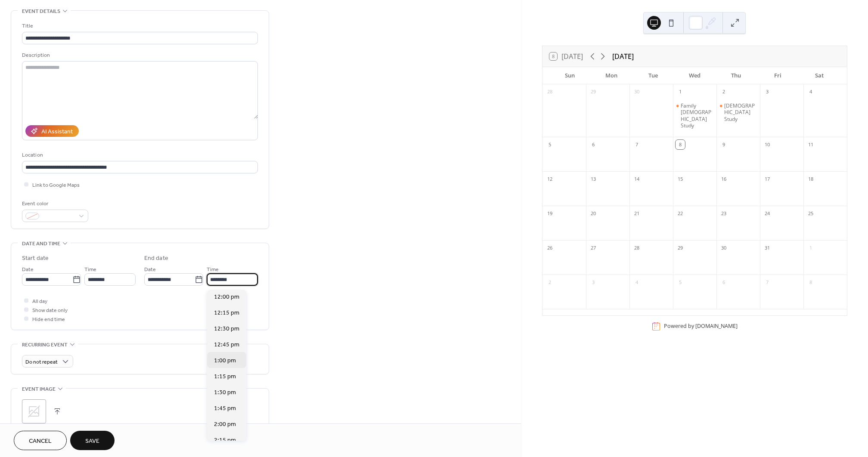  I want to click on div: 12, so click(550, 179).